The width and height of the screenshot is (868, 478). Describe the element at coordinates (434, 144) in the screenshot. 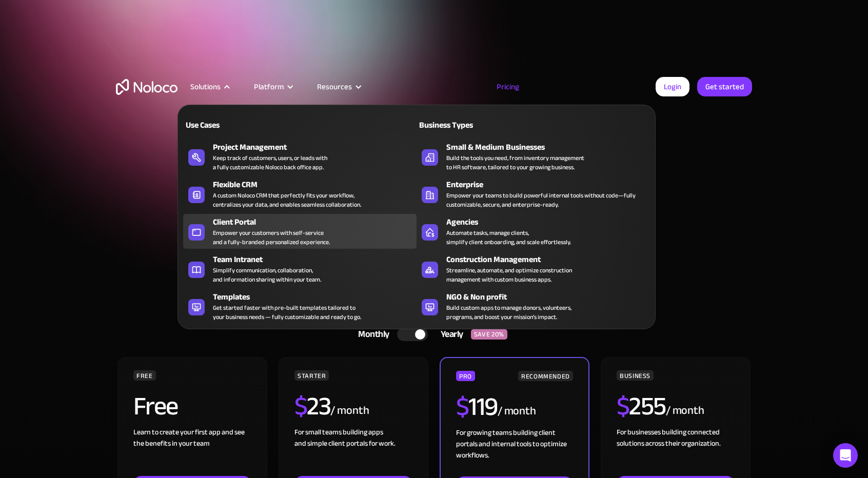

I see `h1: A plan for organizations of all sizes` at that location.